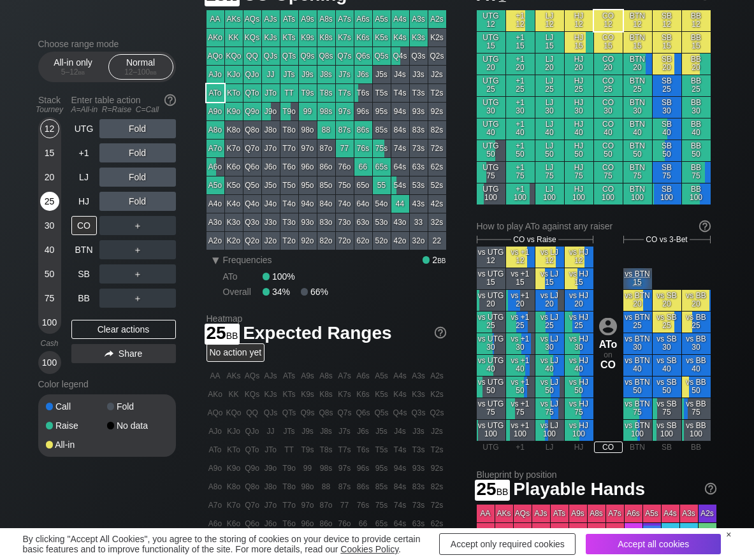 Image resolution: width=754 pixels, height=560 pixels. I want to click on div: J9o, so click(271, 111).